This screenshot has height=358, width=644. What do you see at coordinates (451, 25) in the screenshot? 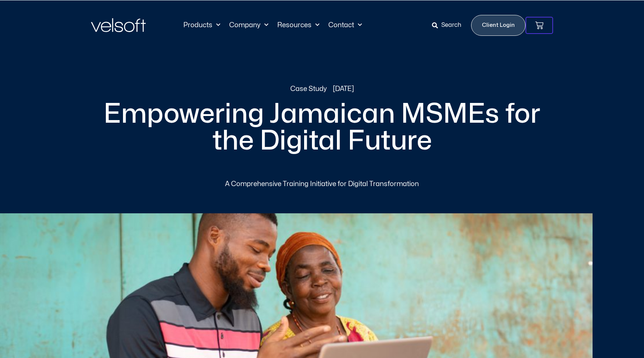
I see `span: Search` at bounding box center [451, 25].